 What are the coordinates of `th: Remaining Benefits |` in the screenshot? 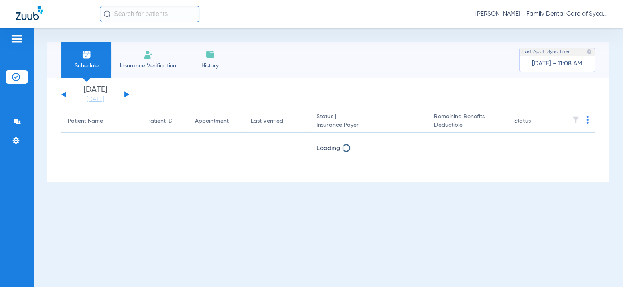 It's located at (467, 121).